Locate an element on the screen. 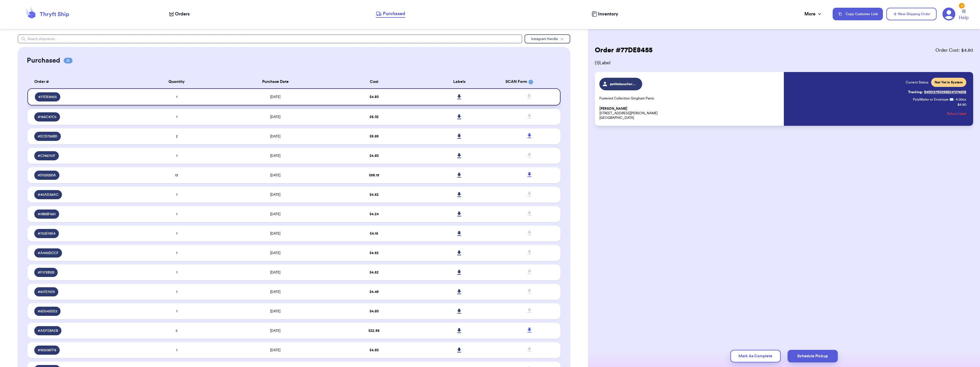 Image resolution: width=980 pixels, height=367 pixels. span: 2 is located at coordinates (177, 136).